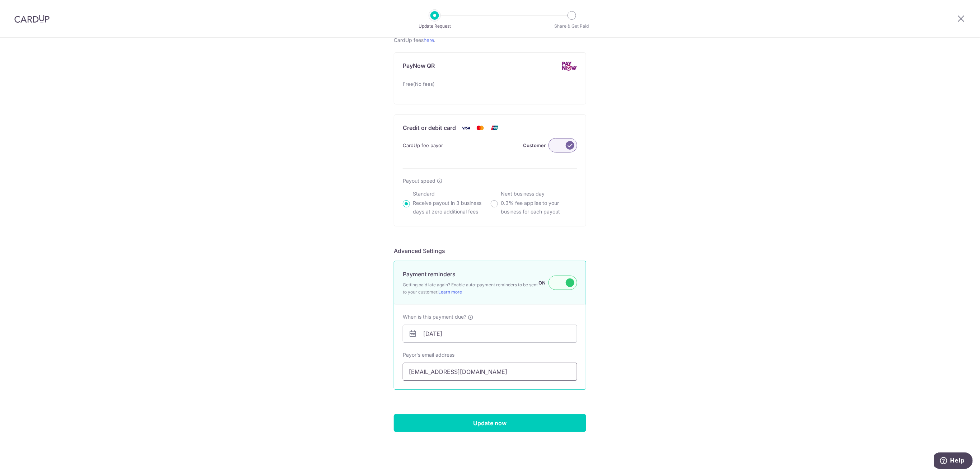  What do you see at coordinates (435, 26) in the screenshot?
I see `p: Update Request` at bounding box center [435, 26].